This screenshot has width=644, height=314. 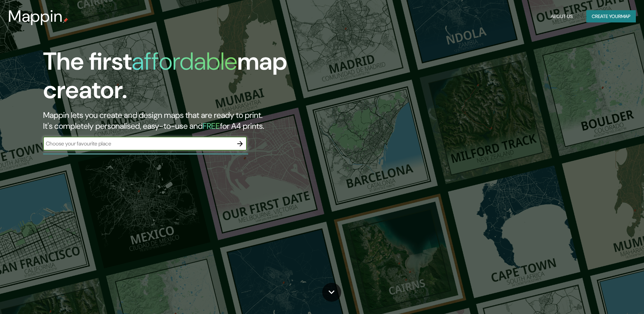 I want to click on h1: affordable, so click(x=184, y=61).